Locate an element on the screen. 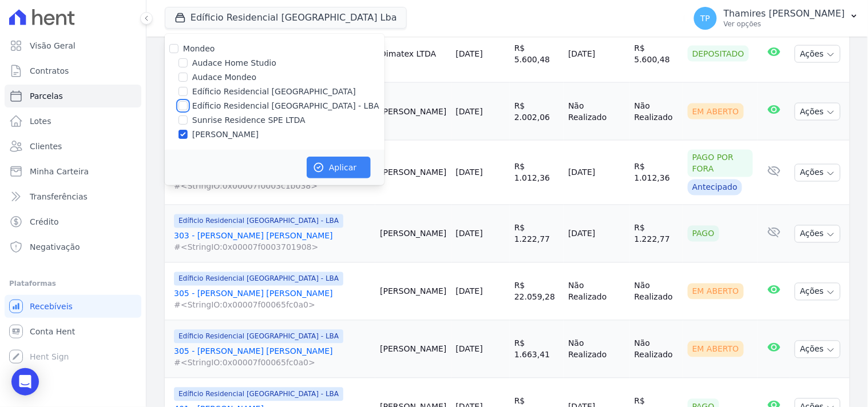  span: Negativação is located at coordinates (55, 247).